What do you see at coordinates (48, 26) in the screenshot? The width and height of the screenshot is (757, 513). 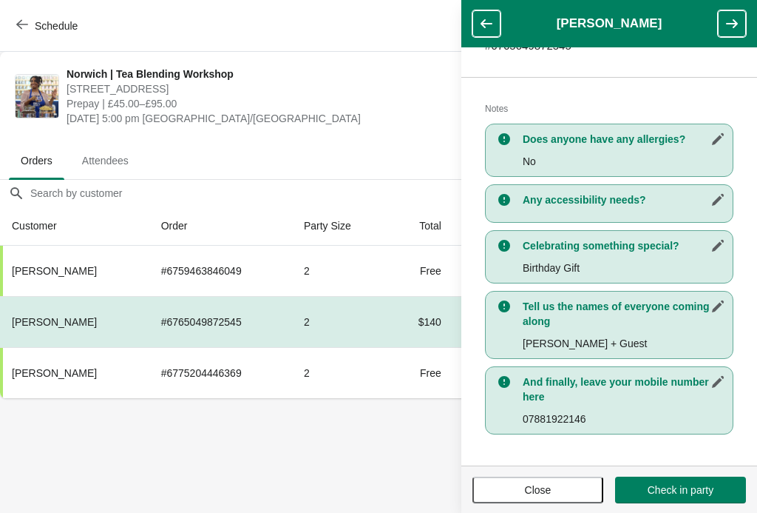 I see `button: Schedule` at bounding box center [48, 26].